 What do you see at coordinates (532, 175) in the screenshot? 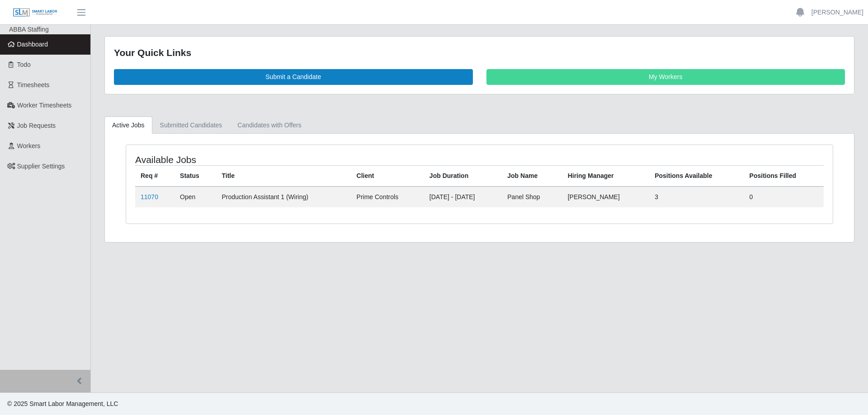
I see `th: Job Name` at bounding box center [532, 175].